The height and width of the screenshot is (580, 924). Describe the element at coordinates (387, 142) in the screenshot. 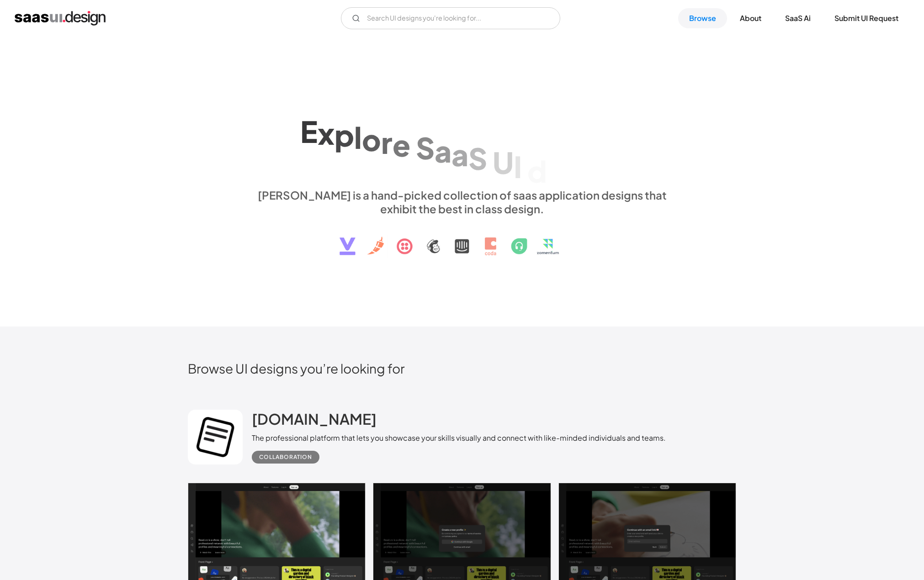

I see `div: r` at that location.